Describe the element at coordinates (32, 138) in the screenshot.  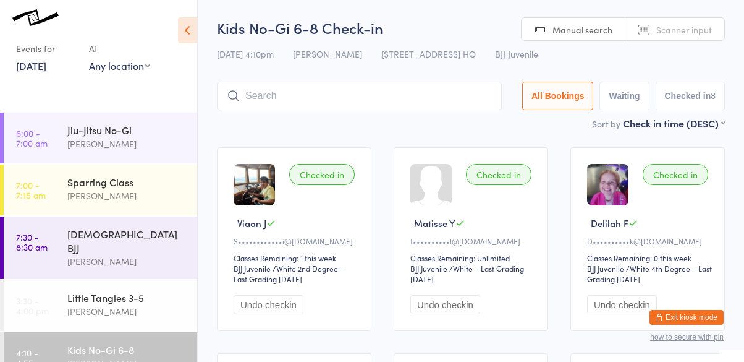
I see `time: 6:00 - 7:00 am` at that location.